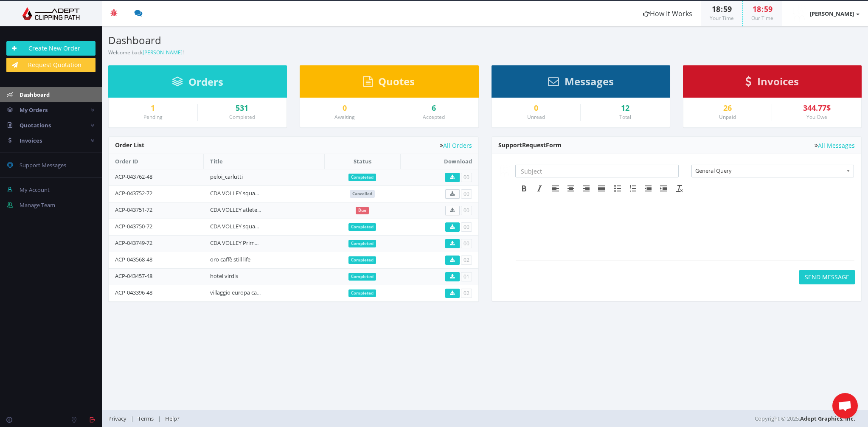 The height and width of the screenshot is (427, 868). What do you see at coordinates (663, 188) in the screenshot?
I see `div: Increase indent` at bounding box center [663, 188].